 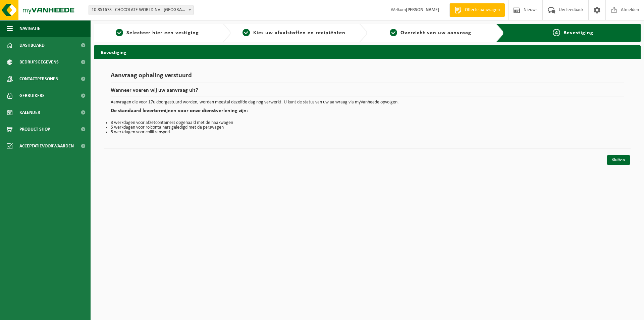 What do you see at coordinates (619, 160) in the screenshot?
I see `a: Sluiten` at bounding box center [619, 160].